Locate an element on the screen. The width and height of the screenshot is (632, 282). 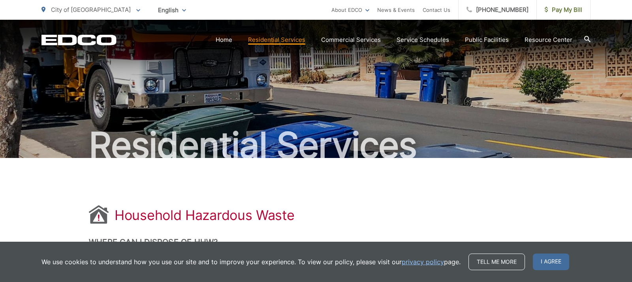
a: About EDCO is located at coordinates (350, 10).